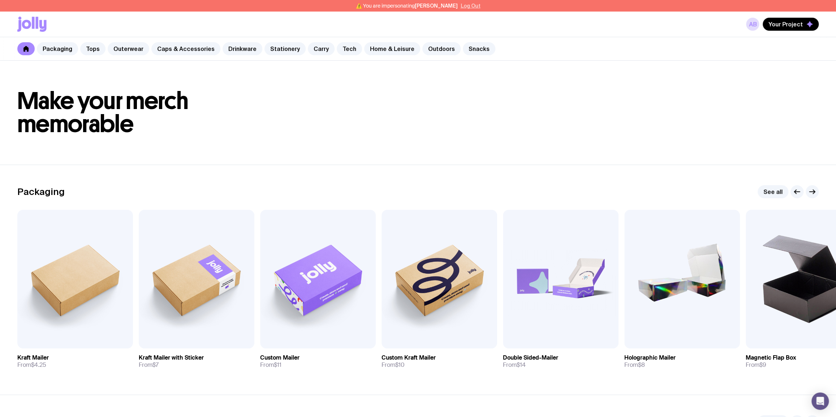  Describe the element at coordinates (103, 112) in the screenshot. I see `span: Make your merch memorable` at that location.